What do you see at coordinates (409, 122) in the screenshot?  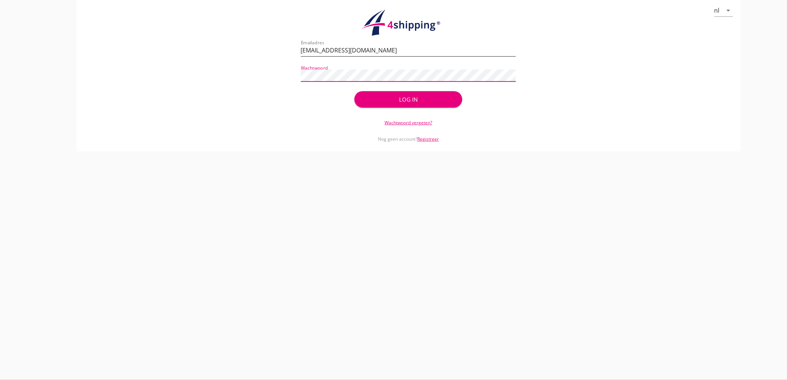 I see `a: Wachtwoord vergeten?` at bounding box center [409, 122].